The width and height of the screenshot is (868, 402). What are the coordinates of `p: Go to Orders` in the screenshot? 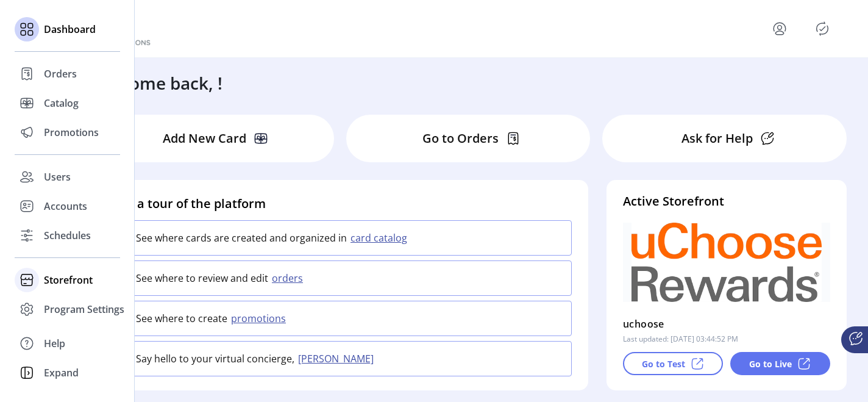 It's located at (461, 138).